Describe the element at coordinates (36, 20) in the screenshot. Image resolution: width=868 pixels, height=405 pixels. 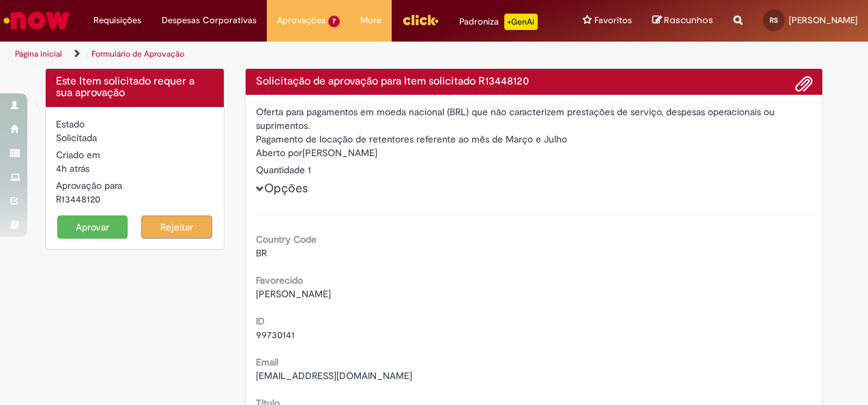
I see `img: ServiceNow` at that location.